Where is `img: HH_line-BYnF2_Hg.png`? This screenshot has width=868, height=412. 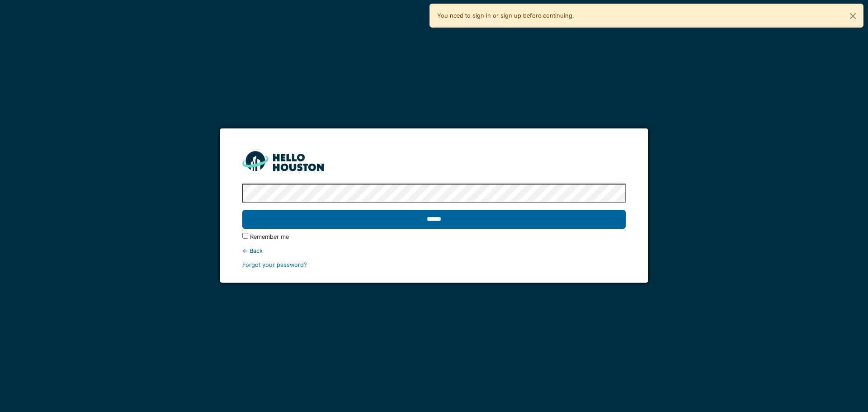 img: HH_line-BYnF2_Hg.png is located at coordinates (283, 161).